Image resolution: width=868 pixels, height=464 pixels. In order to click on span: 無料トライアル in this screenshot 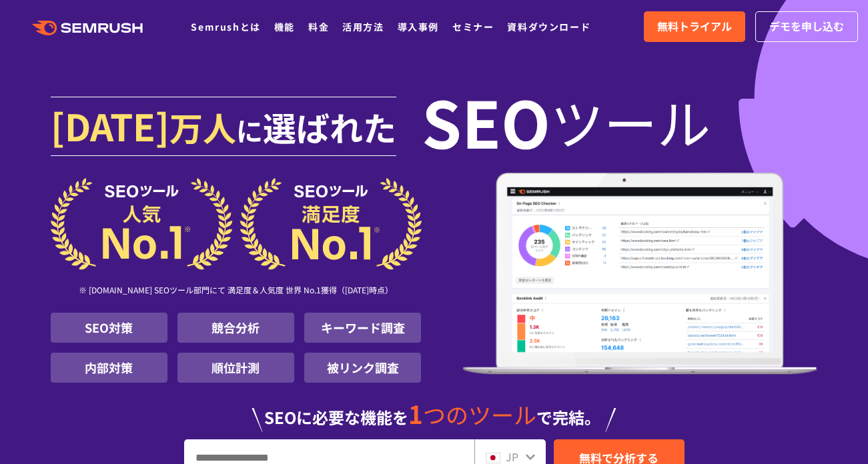, I will do `click(695, 26)`.